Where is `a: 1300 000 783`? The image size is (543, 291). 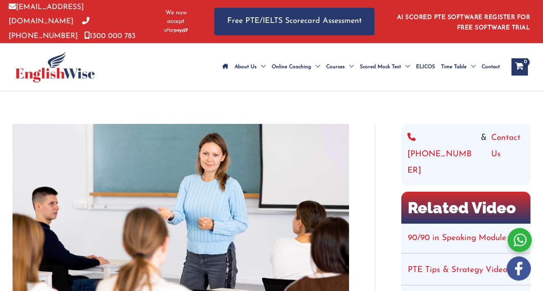
a: 1300 000 783 is located at coordinates (110, 36).